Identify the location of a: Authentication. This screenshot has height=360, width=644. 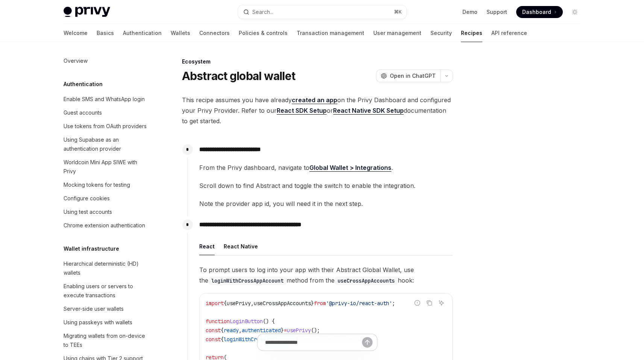
(142, 33).